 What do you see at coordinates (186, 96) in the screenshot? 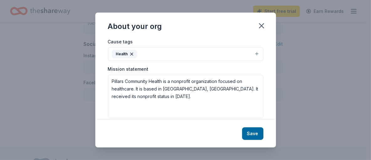
I see `textarea: Pillars Community Health is a nonprofit organization focused on healthcare. It is based in [GEOGR...` at bounding box center [186, 96].